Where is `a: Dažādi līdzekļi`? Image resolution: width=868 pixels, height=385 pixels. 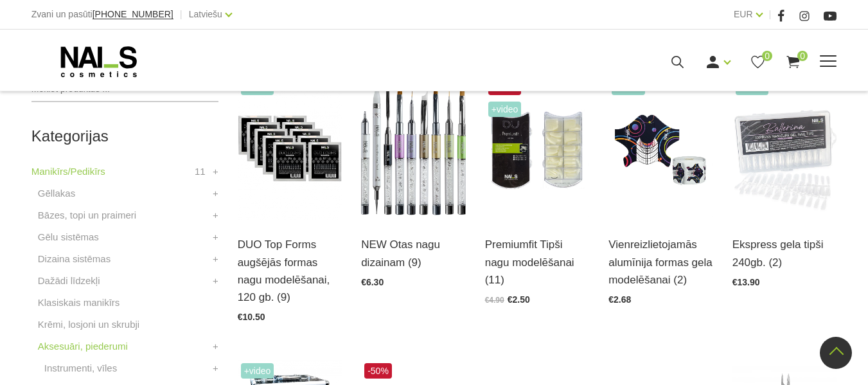
a: Dažādi līdzekļi is located at coordinates (69, 280).